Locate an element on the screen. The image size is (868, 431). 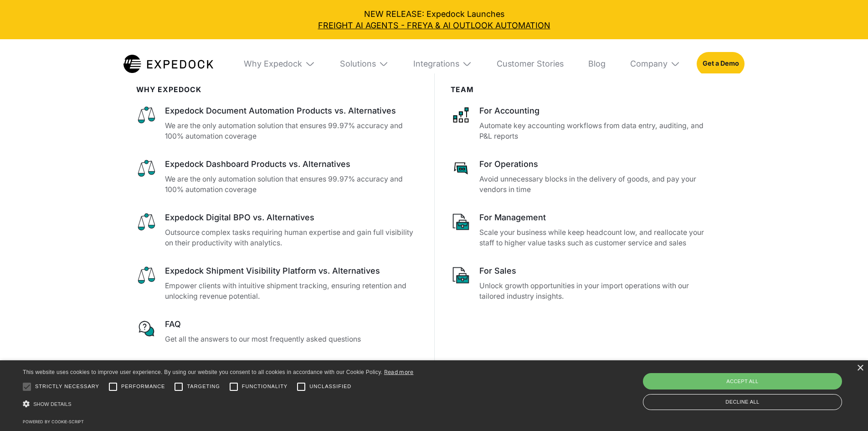
div: For Management is located at coordinates (598, 217).